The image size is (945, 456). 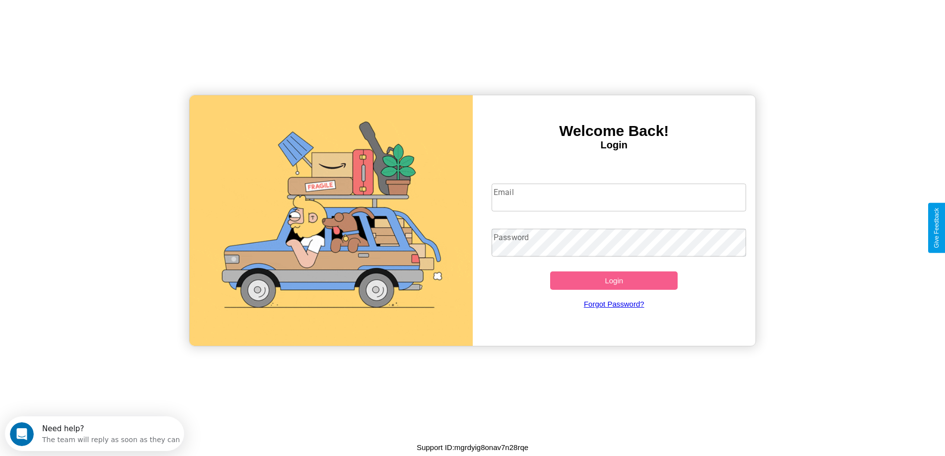 I want to click on div: Give Feedback, so click(x=937, y=228).